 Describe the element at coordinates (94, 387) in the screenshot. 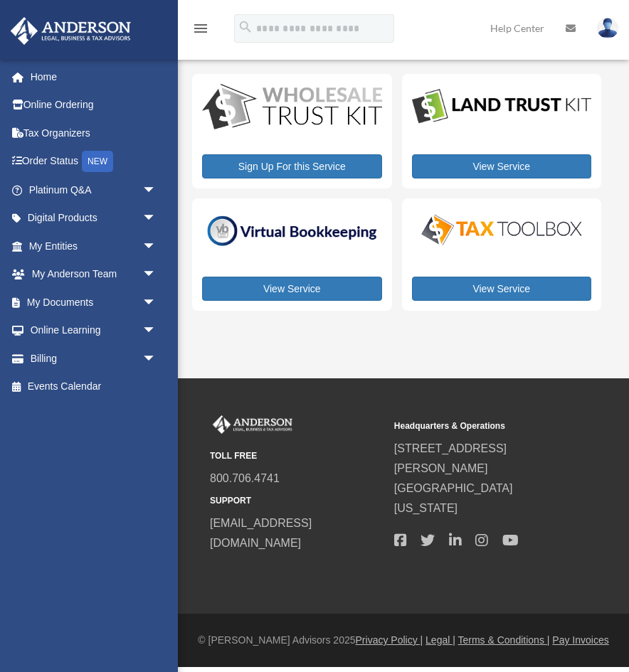

I see `a: Events Calendar` at that location.